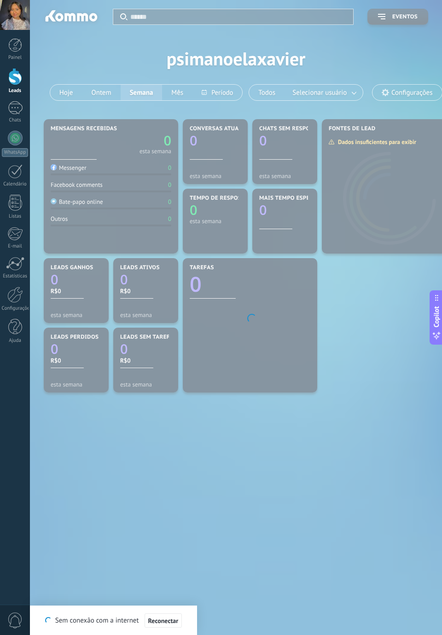 Image resolution: width=442 pixels, height=635 pixels. What do you see at coordinates (436, 317) in the screenshot?
I see `span: Copilot` at bounding box center [436, 317].